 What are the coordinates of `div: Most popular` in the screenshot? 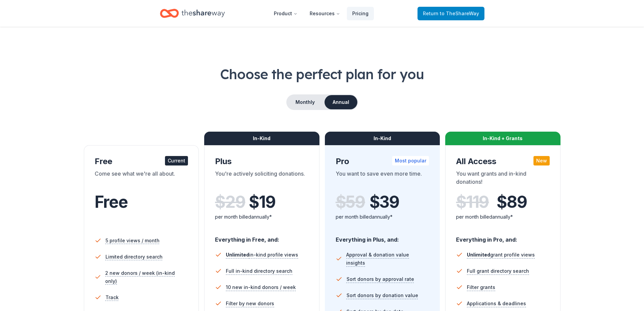 It's located at (410, 161).